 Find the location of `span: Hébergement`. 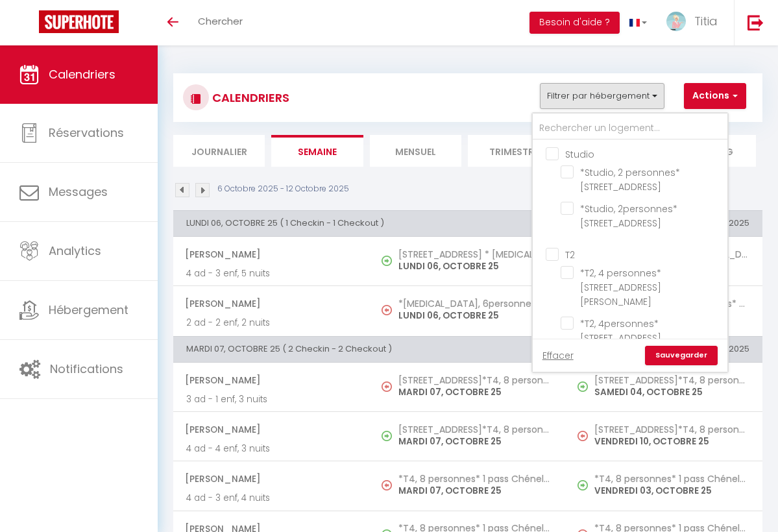

span: Hébergement is located at coordinates (88, 309).